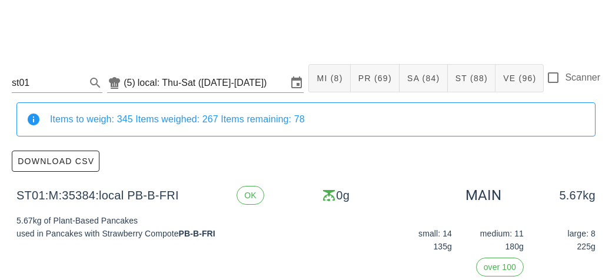 This screenshot has height=280, width=612. I want to click on div: ST01:M:35384:local PB-B-FRI 0g 5.67kg, so click(306, 196).